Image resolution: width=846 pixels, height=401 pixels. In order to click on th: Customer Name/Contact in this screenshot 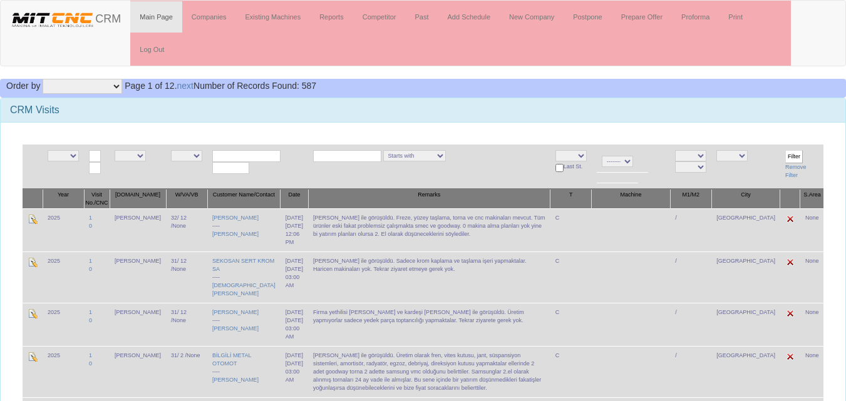, I will do `click(243, 199)`.